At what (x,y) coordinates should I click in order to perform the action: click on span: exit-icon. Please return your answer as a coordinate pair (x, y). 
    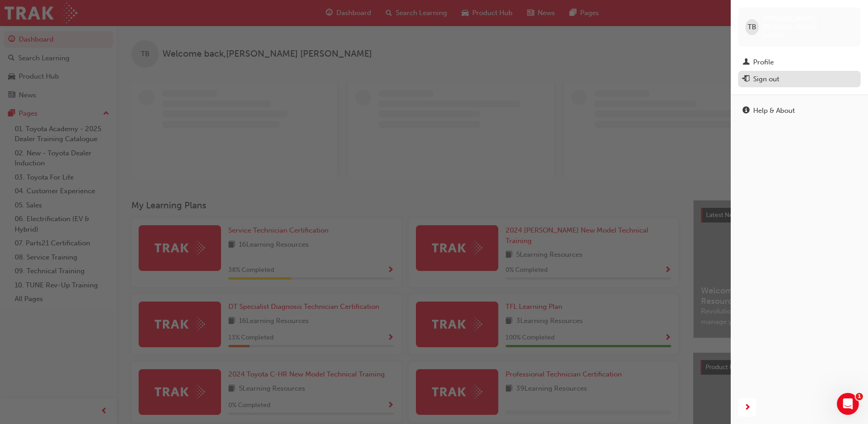
    Looking at the image, I should click on (746, 79).